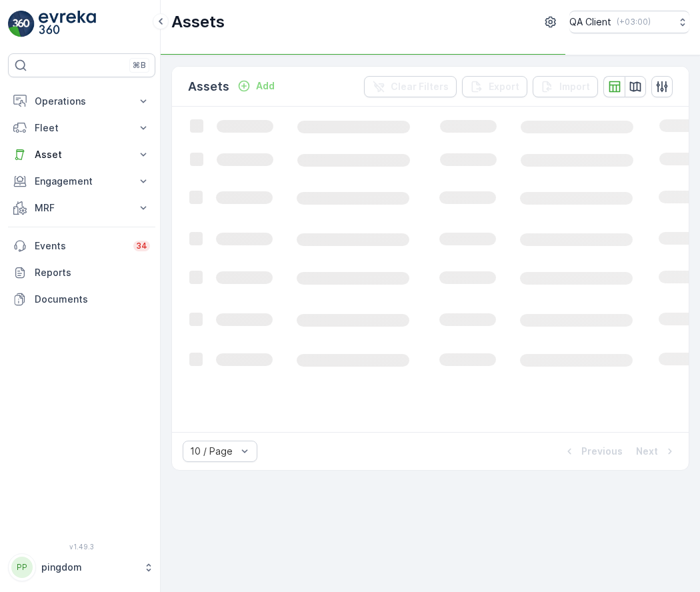  What do you see at coordinates (92, 299) in the screenshot?
I see `p: Documents` at bounding box center [92, 299].